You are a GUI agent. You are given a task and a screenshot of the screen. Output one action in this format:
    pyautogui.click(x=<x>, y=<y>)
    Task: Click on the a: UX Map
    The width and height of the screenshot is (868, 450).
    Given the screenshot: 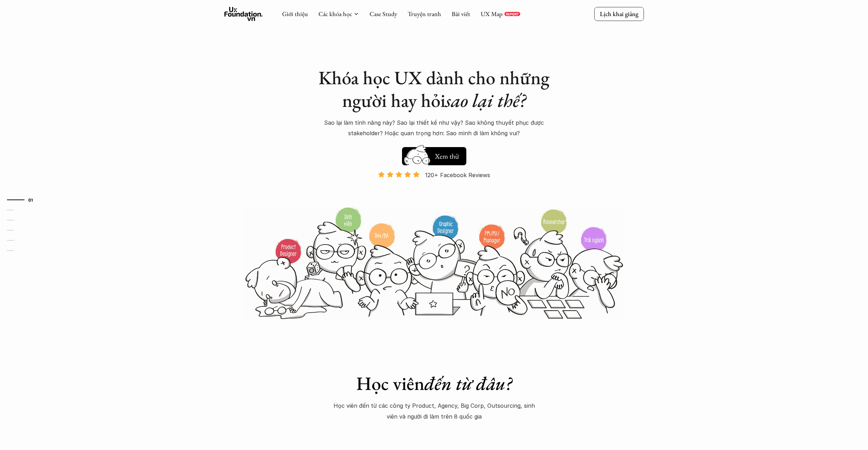 What is the action you would take?
    pyautogui.click(x=491, y=14)
    